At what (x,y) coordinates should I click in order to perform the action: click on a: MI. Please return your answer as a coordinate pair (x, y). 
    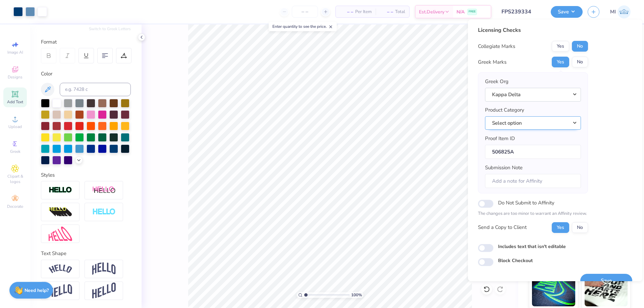
    Looking at the image, I should click on (620, 12).